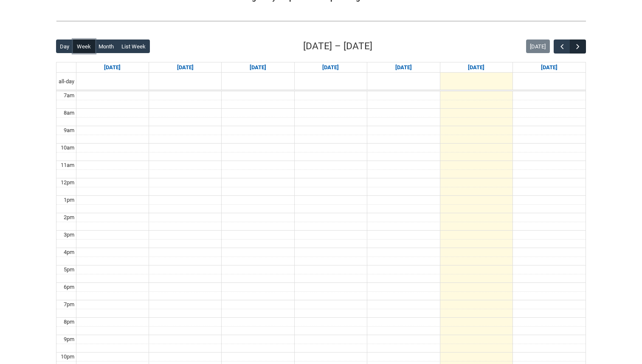  Describe the element at coordinates (185, 67) in the screenshot. I see `a: Go to September 8, 2025` at that location.